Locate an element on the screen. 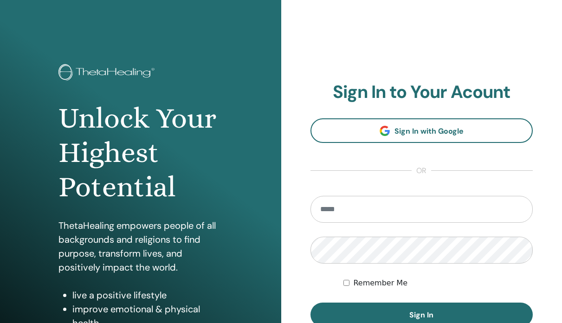 Image resolution: width=562 pixels, height=323 pixels. a: Sign In with Google is located at coordinates (422, 130).